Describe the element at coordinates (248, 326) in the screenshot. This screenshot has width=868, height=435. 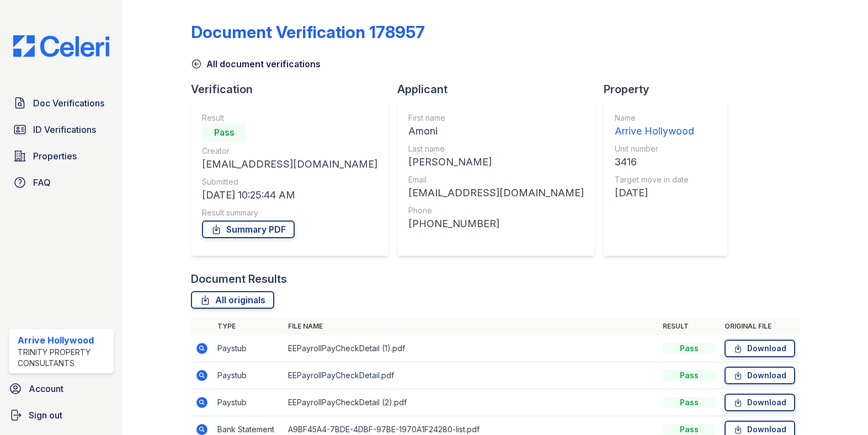
I see `th: Type` at that location.